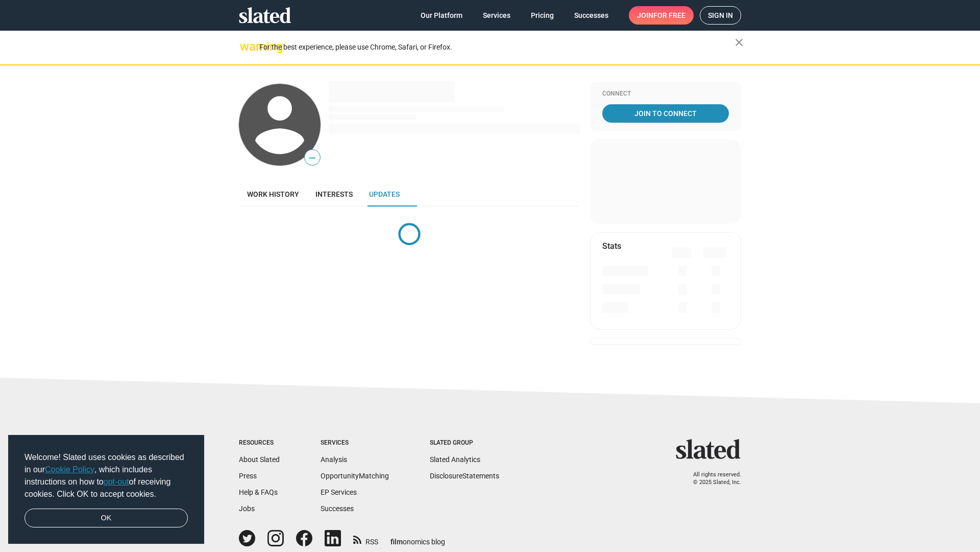 This screenshot has width=980, height=552. Describe the element at coordinates (397, 542) in the screenshot. I see `span: film` at that location.